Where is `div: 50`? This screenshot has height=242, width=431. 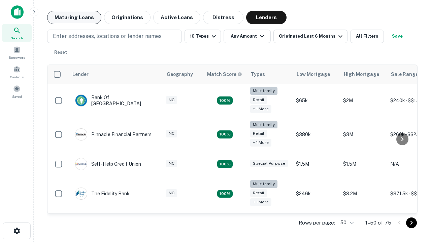 div: 50 is located at coordinates (346, 223).